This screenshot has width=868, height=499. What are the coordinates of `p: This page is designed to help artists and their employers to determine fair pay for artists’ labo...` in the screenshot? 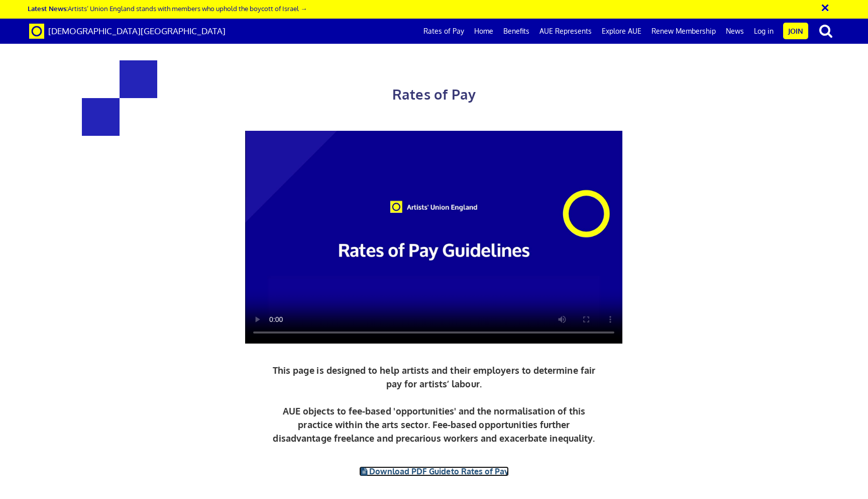 It's located at (434, 404).